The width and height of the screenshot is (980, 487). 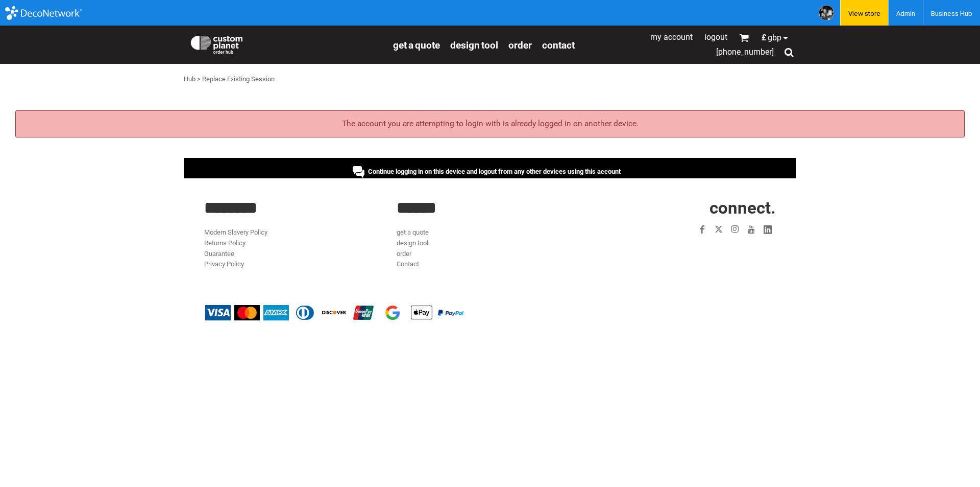 What do you see at coordinates (236, 232) in the screenshot?
I see `a: Modern Slavery Policy` at bounding box center [236, 232].